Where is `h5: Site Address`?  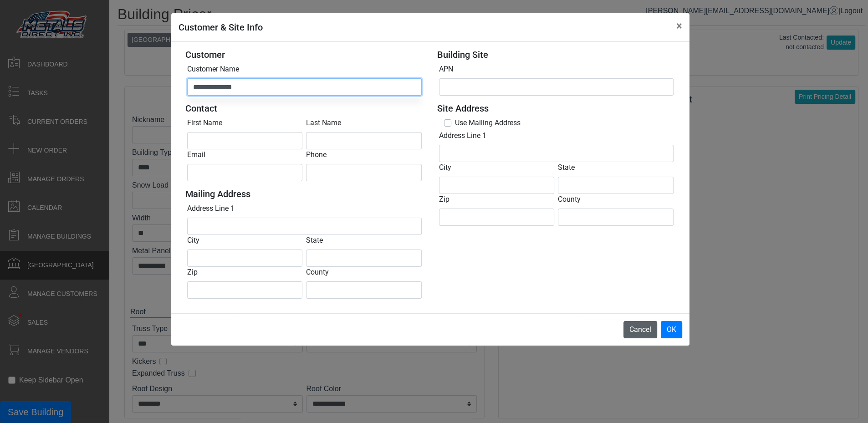 h5: Site Address is located at coordinates (556, 108).